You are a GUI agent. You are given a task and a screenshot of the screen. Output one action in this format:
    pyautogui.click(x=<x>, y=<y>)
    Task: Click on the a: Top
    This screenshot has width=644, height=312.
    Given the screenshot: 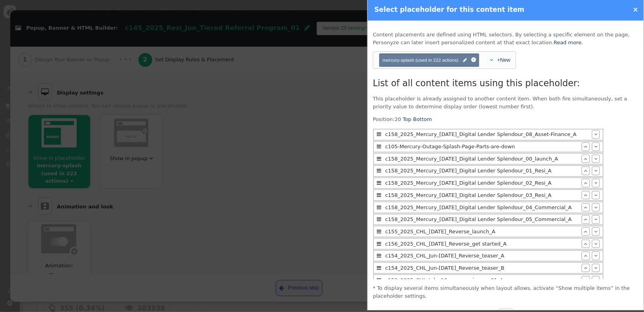 What is the action you would take?
    pyautogui.click(x=407, y=119)
    